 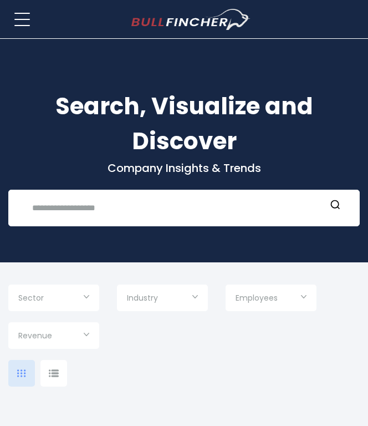 What do you see at coordinates (191, 19) in the screenshot?
I see `img: bullfincher logo` at bounding box center [191, 19].